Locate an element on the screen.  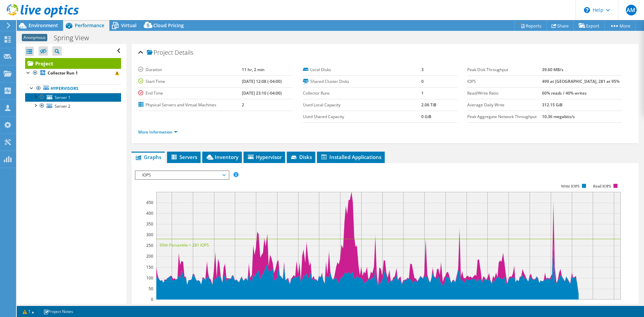
h1: Spring View is located at coordinates (75, 38).